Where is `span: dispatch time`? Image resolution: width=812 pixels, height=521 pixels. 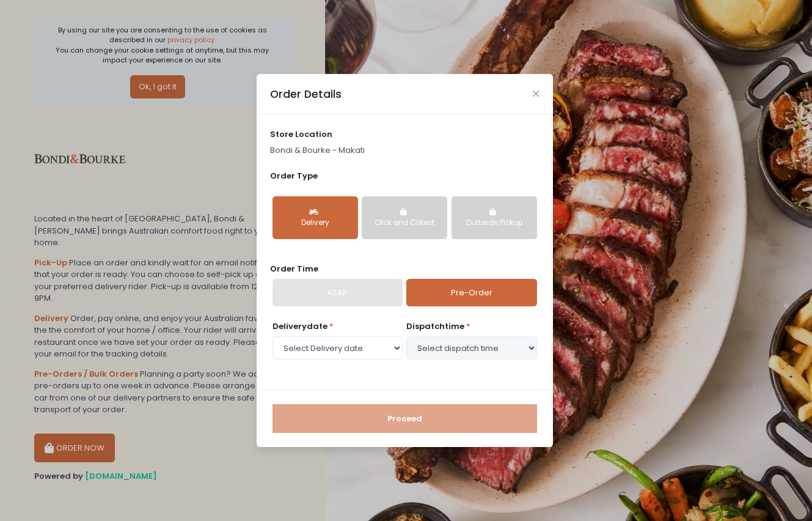
span: dispatch time is located at coordinates (435, 326).